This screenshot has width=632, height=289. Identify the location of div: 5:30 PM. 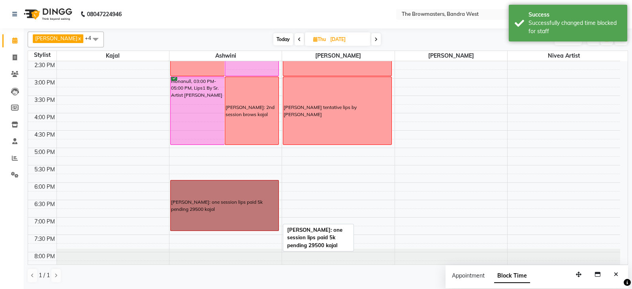
(45, 169).